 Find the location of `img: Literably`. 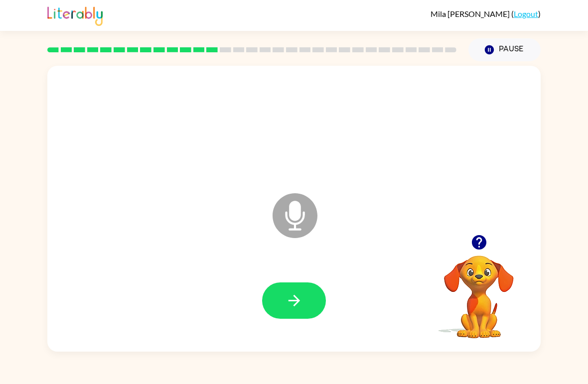

img: Literably is located at coordinates (75, 15).